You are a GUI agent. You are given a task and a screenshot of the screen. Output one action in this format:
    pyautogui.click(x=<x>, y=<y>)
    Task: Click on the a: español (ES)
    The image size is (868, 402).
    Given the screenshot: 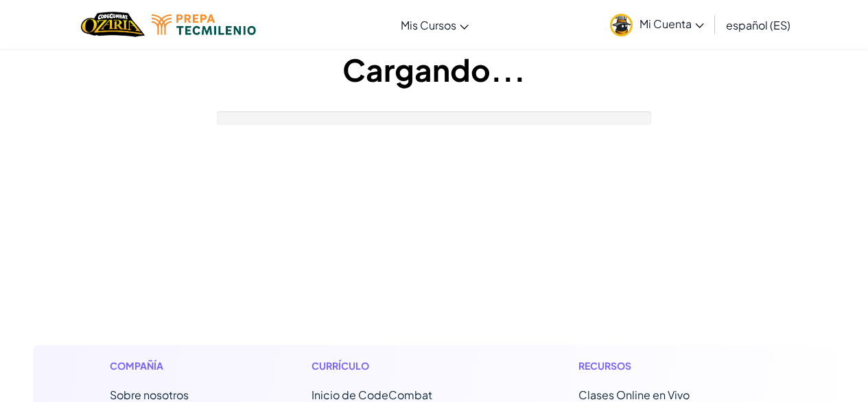 What is the action you would take?
    pyautogui.click(x=759, y=25)
    